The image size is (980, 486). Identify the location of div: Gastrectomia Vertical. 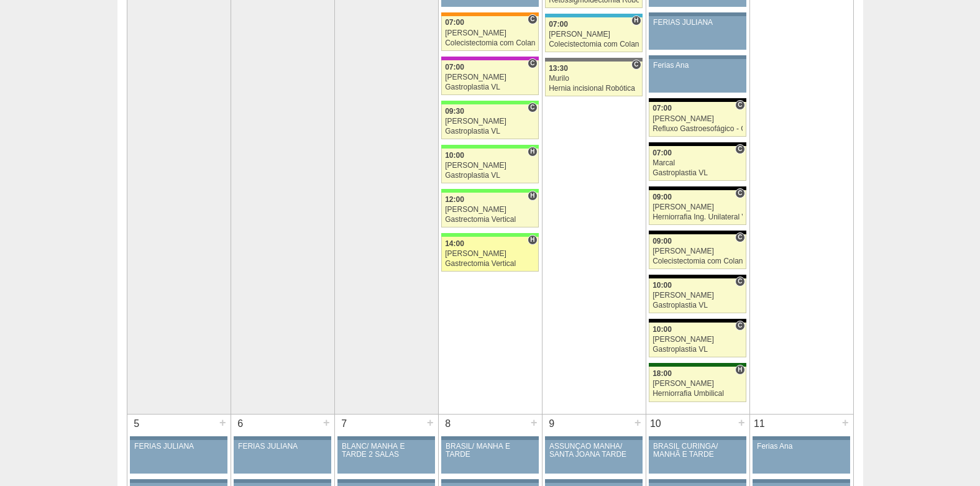
(490, 219).